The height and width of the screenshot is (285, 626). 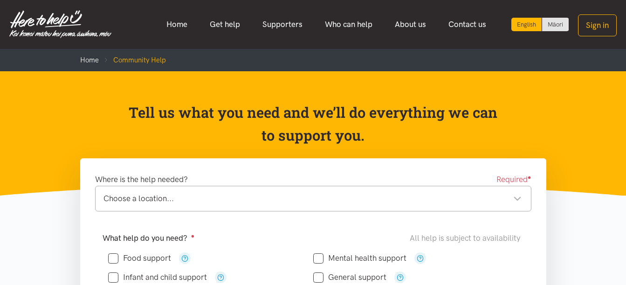 I want to click on a: Supporters, so click(x=282, y=24).